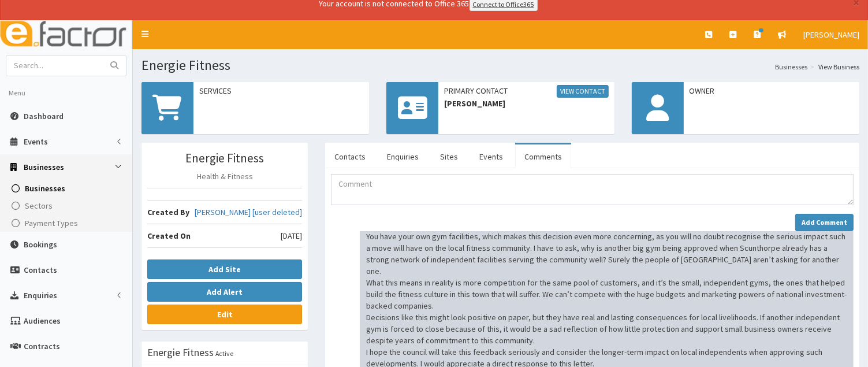 The height and width of the screenshot is (367, 868). What do you see at coordinates (281, 91) in the screenshot?
I see `span: Services` at bounding box center [281, 91].